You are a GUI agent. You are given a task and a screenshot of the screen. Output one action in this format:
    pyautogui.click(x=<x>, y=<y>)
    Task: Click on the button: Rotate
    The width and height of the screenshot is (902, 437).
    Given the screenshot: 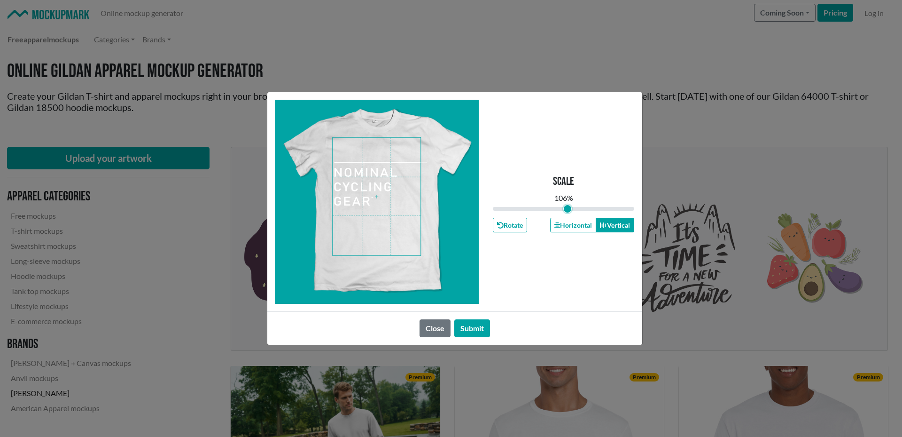 What is the action you would take?
    pyautogui.click(x=510, y=225)
    